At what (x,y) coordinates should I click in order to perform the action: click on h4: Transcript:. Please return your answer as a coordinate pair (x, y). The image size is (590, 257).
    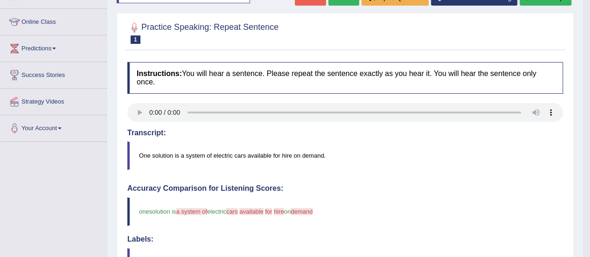
    Looking at the image, I should click on (345, 133).